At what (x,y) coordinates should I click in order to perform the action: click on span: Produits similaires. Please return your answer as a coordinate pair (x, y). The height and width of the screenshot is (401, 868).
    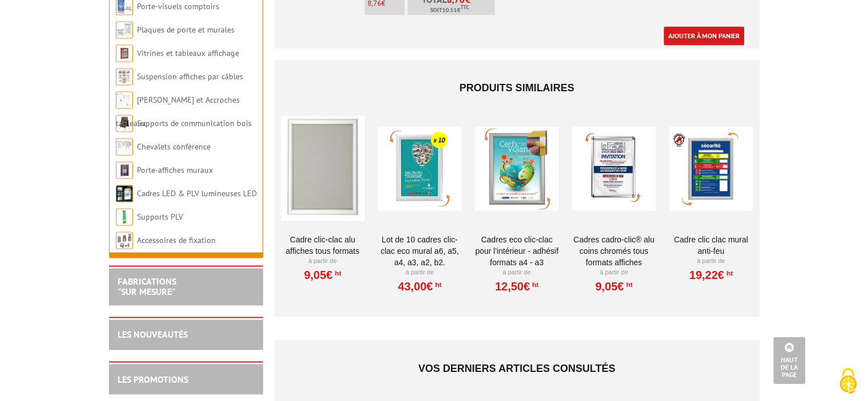
    Looking at the image, I should click on (517, 88).